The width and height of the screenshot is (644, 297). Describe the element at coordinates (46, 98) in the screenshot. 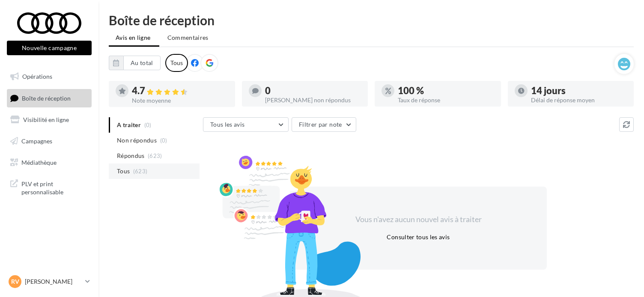

I see `span: Boîte de réception` at that location.